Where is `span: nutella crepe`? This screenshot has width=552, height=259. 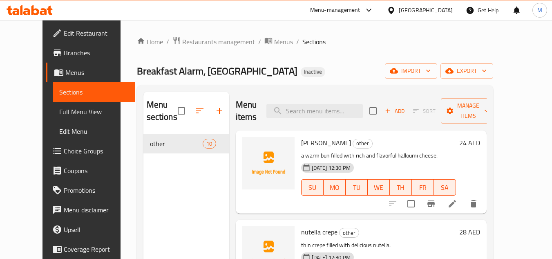
span: nutella crepe is located at coordinates (319, 232).